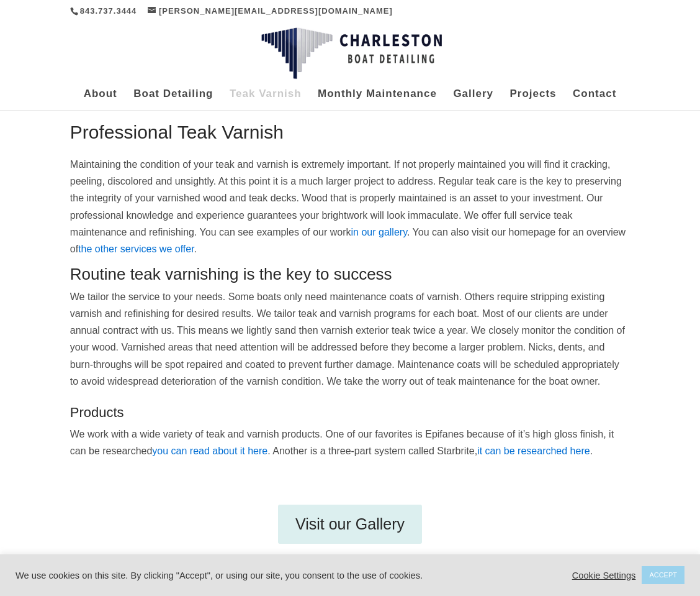 Image resolution: width=700 pixels, height=596 pixels. What do you see at coordinates (378, 100) in the screenshot?
I see `a: Monthly Maintenance` at bounding box center [378, 100].